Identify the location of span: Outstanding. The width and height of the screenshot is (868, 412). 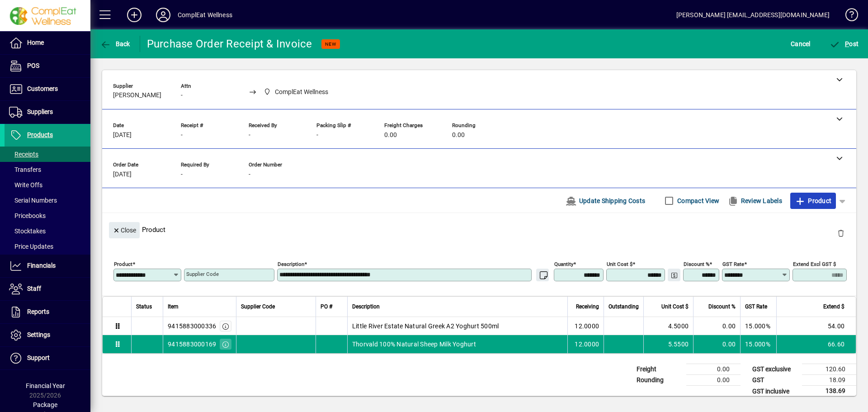
(623, 306).